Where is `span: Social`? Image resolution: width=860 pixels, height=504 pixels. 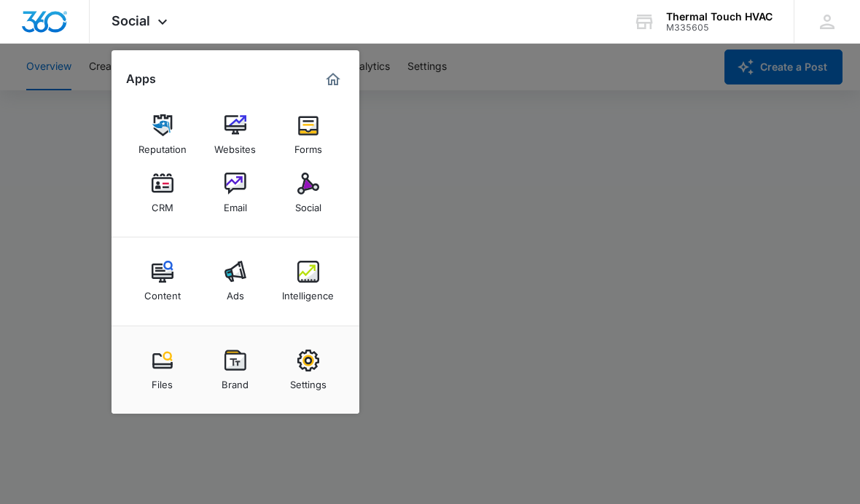
span: Social is located at coordinates (130, 21).